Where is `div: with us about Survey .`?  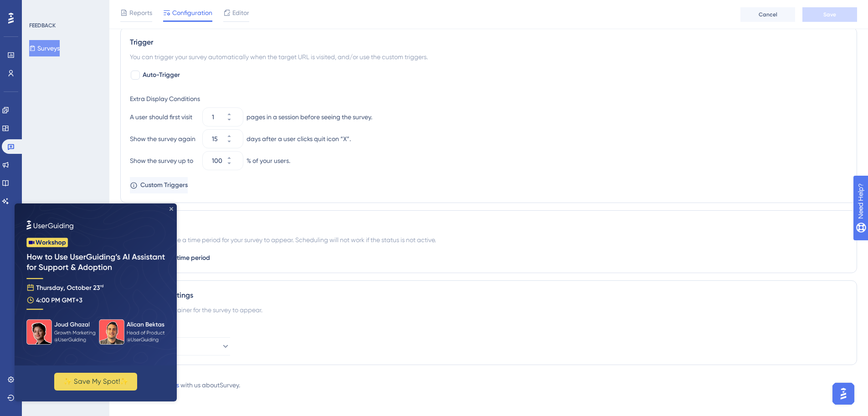 div: with us about Survey . is located at coordinates (180, 385).